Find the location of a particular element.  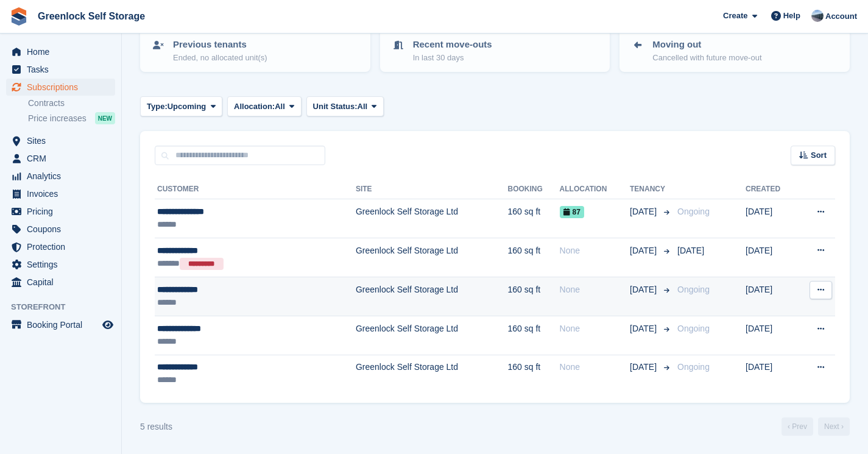

a: Next is located at coordinates (834, 427).